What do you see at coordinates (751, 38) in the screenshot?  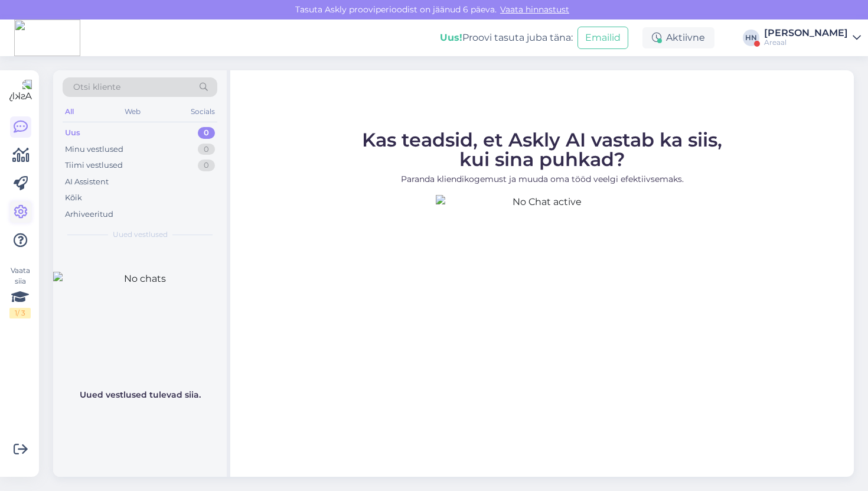 I see `div: HN` at bounding box center [751, 38].